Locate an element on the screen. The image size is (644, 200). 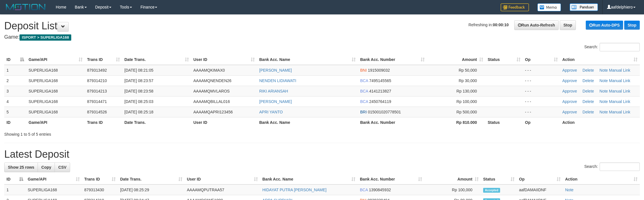
th: ID: activate to sort column descending is located at coordinates (15, 60).